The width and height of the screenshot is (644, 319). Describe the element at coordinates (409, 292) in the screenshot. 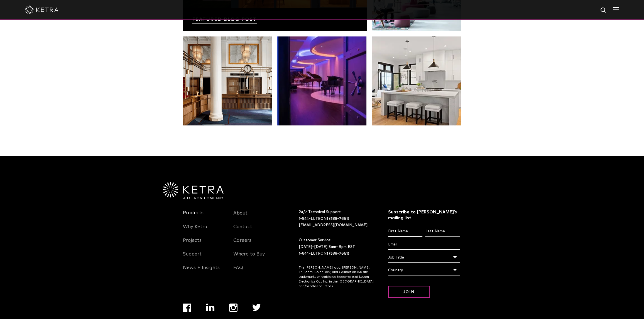

I see `input: Join` at that location.